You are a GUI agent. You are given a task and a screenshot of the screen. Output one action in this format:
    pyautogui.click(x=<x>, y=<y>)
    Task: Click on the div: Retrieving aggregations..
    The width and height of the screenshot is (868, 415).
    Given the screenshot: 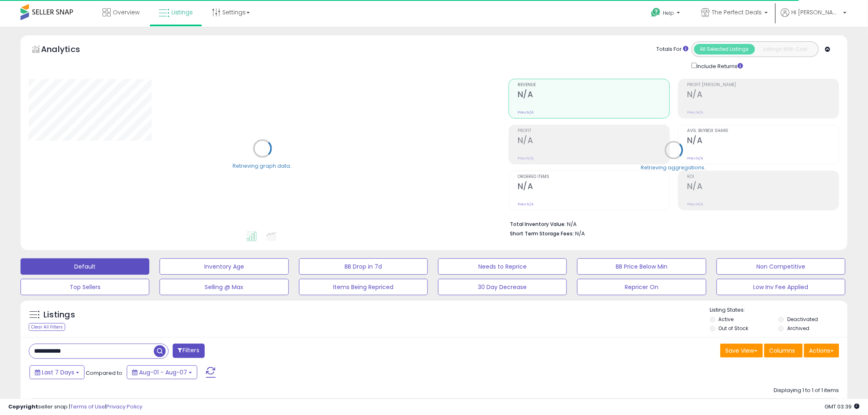 What is the action you would take?
    pyautogui.click(x=674, y=168)
    